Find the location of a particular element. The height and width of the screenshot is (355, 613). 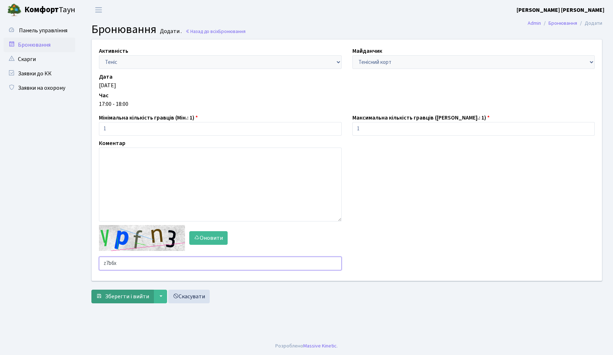

div: 17:00 - 18:00 is located at coordinates (347, 104).